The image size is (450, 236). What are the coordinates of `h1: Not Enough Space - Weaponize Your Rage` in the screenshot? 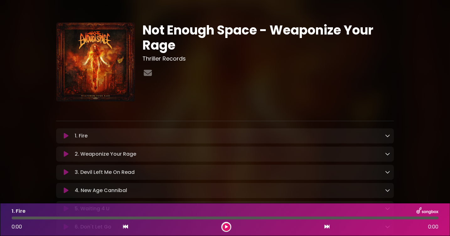 It's located at (268, 38).